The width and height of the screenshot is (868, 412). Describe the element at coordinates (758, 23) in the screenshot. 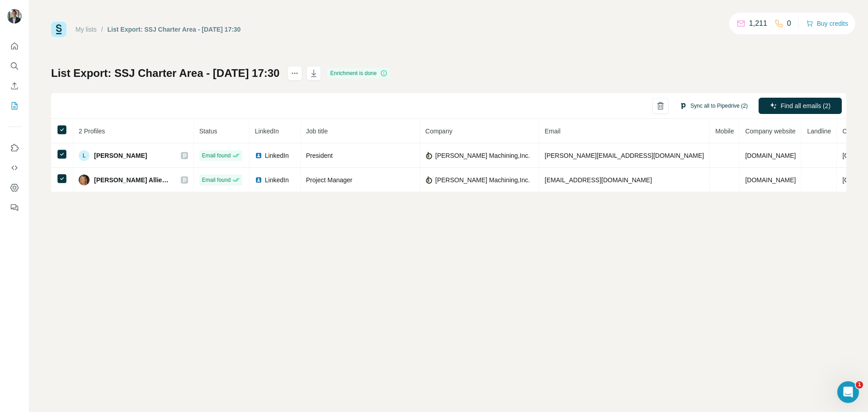

I see `p: 1,211` at that location.